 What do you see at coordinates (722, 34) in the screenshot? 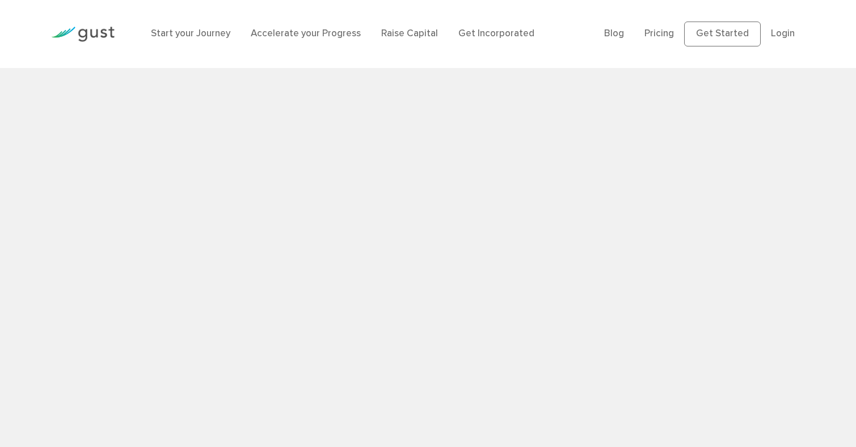
I see `a: Get Started` at bounding box center [722, 34].